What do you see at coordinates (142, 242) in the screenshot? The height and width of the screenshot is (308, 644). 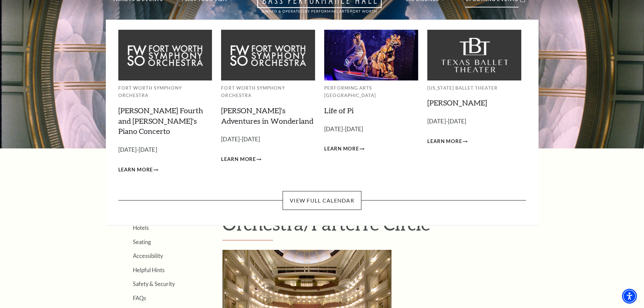 I see `a: Seating` at bounding box center [142, 242].